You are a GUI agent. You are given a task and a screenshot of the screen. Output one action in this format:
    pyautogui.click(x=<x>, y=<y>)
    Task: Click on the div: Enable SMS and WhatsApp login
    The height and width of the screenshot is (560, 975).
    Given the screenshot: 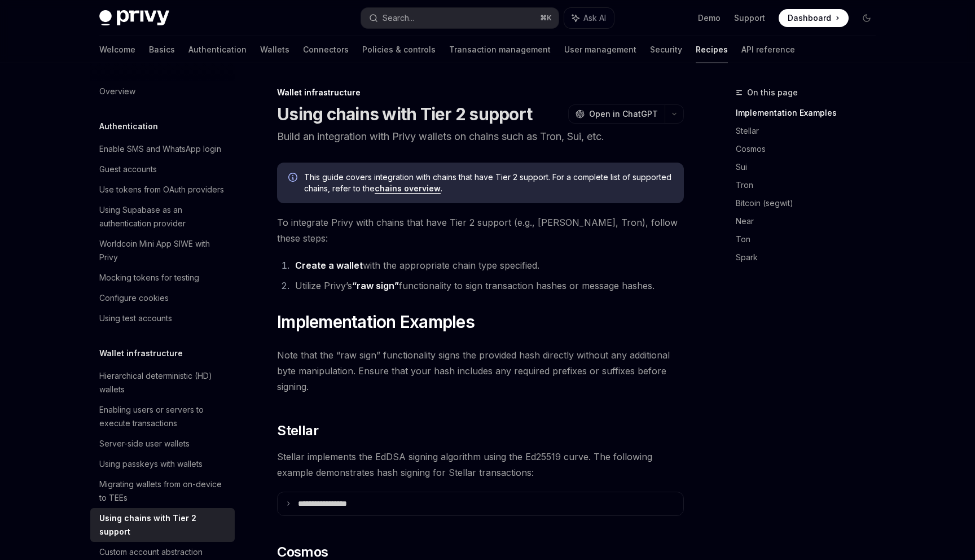 What is the action you would take?
    pyautogui.click(x=160, y=149)
    